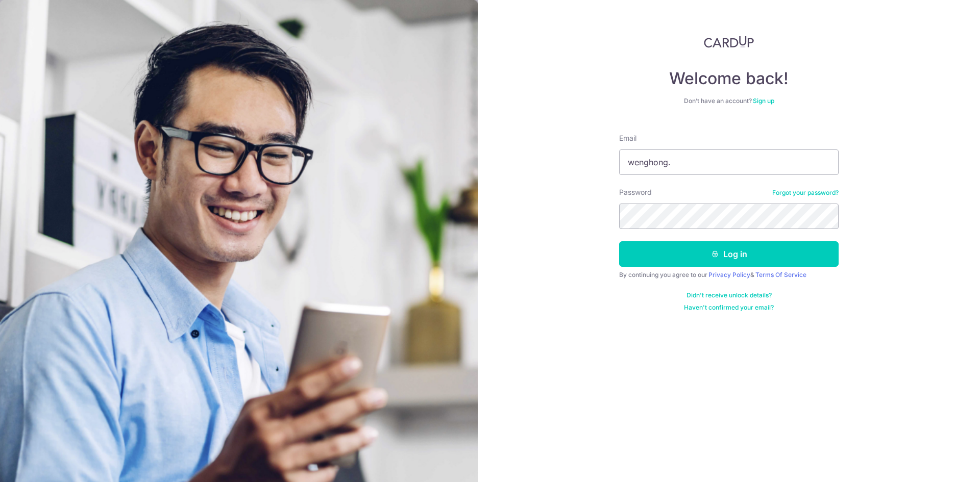 The height and width of the screenshot is (482, 980). I want to click on img: CardUp Logo, so click(729, 42).